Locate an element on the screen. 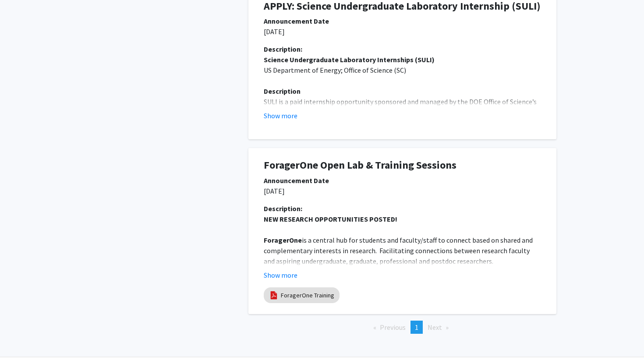 The height and width of the screenshot is (364, 644). strong: Science Undergraduate Laboratory Internships (SULI) is located at coordinates (349, 59).